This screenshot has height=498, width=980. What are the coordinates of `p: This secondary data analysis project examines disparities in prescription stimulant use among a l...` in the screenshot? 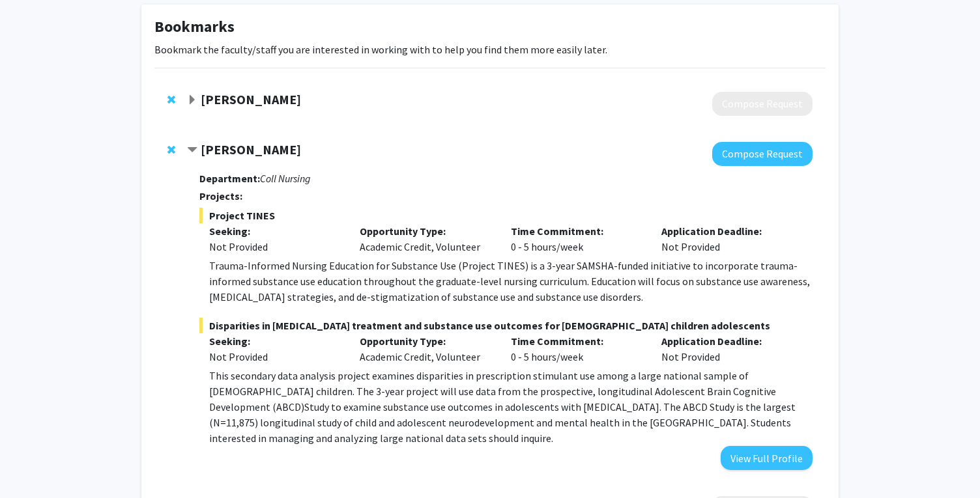 It's located at (511, 407).